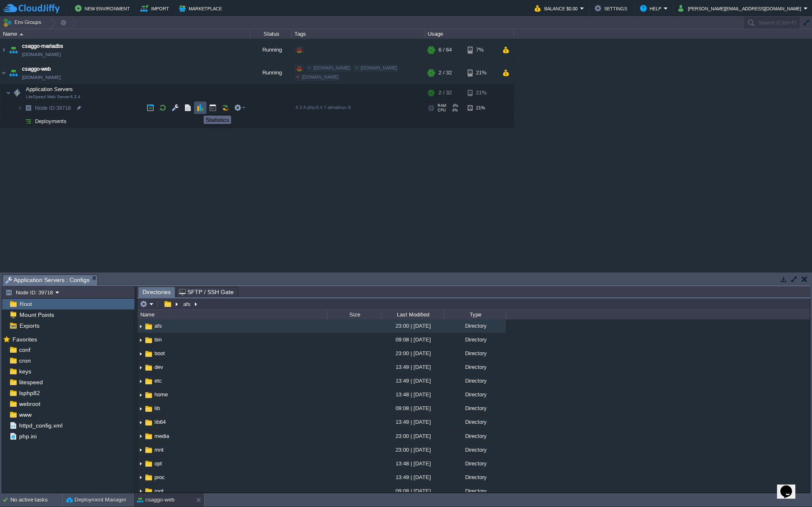 Image resolution: width=812 pixels, height=507 pixels. I want to click on span: csaggo-mariadbs, so click(43, 46).